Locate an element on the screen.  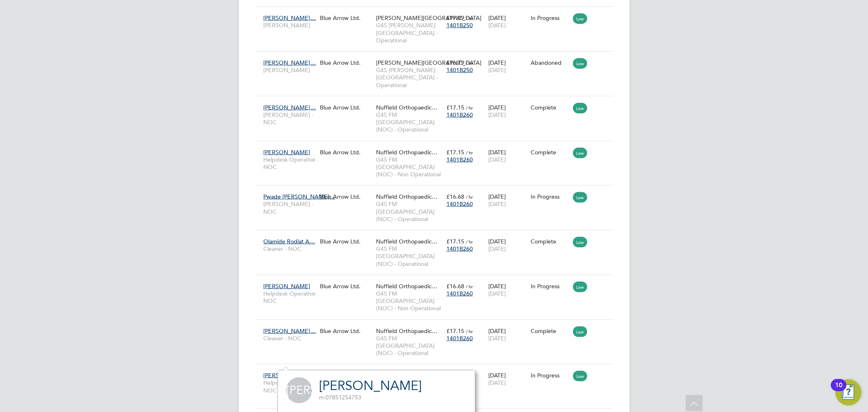
button: Open Resource Center, 10 new notifications is located at coordinates (848, 392).